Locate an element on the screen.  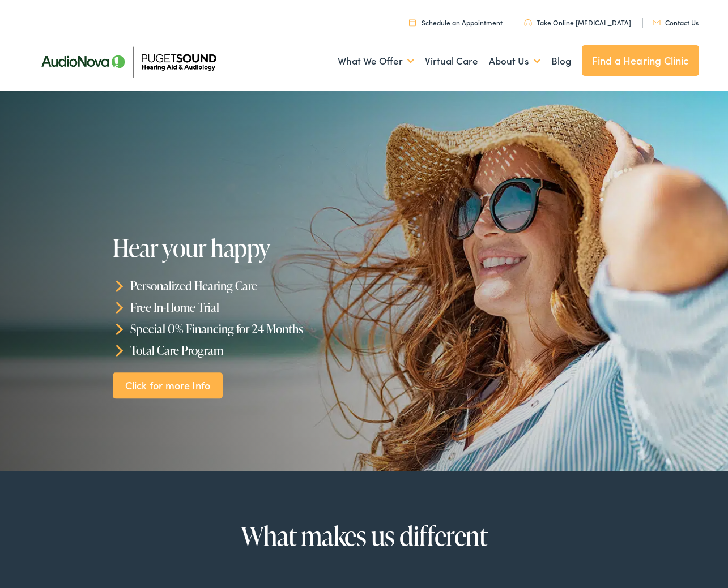
a: What We Offer is located at coordinates (375, 61).